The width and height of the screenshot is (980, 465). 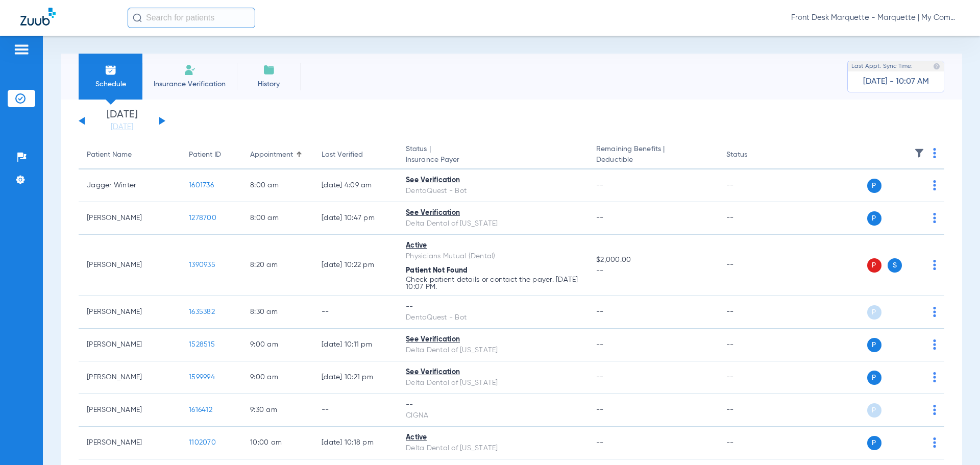 What do you see at coordinates (111, 70) in the screenshot?
I see `img: Schedule` at bounding box center [111, 70].